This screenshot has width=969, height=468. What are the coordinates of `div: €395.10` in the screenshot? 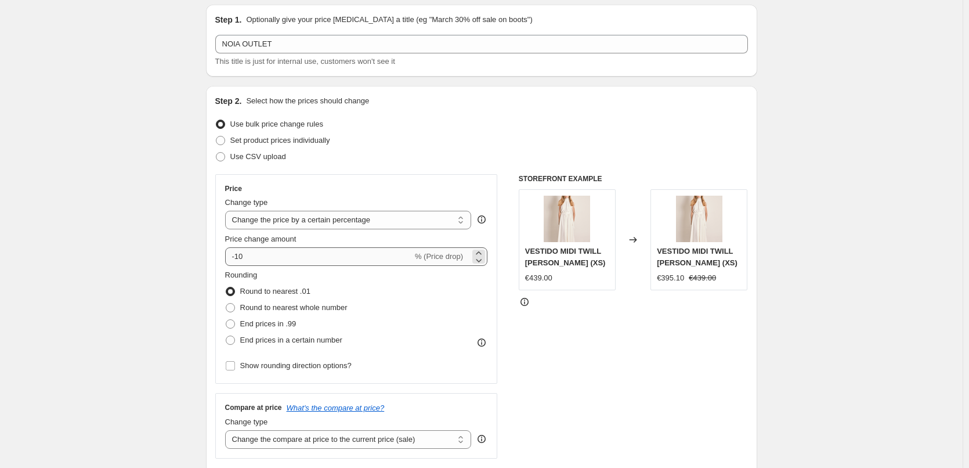 It's located at (670, 278).